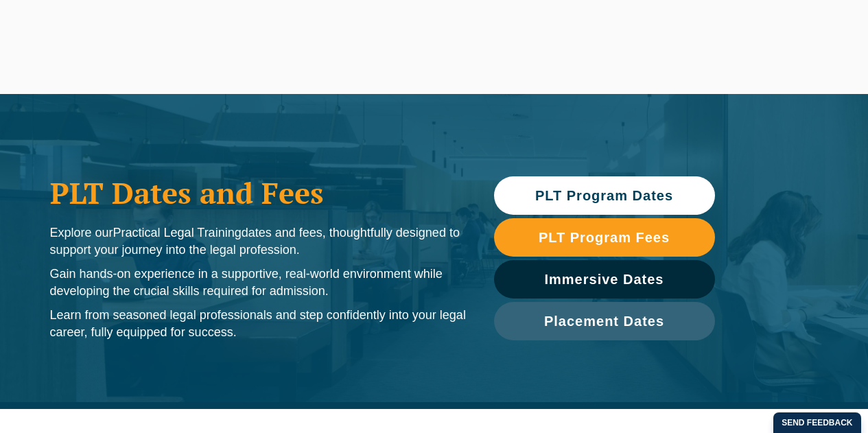 The width and height of the screenshot is (868, 433). What do you see at coordinates (177, 233) in the screenshot?
I see `span: Practical Legal Training` at bounding box center [177, 233].